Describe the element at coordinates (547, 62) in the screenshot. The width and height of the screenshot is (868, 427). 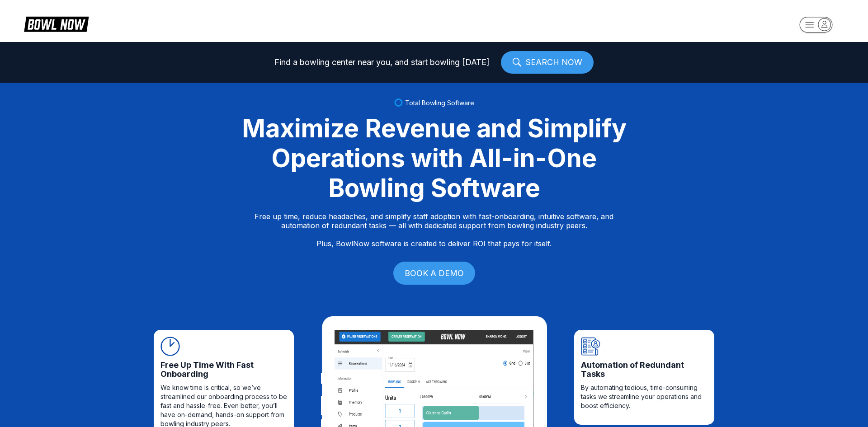
I see `a: SEARCH NOW` at that location.